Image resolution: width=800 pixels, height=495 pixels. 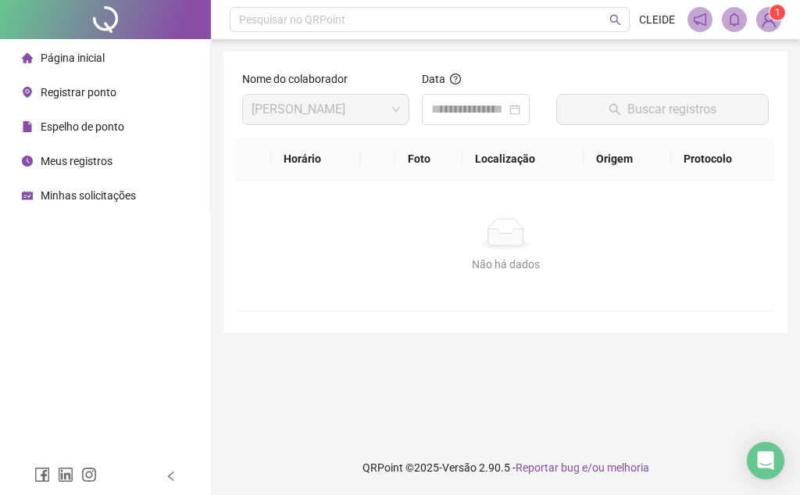 I want to click on th: Foto, so click(x=429, y=159).